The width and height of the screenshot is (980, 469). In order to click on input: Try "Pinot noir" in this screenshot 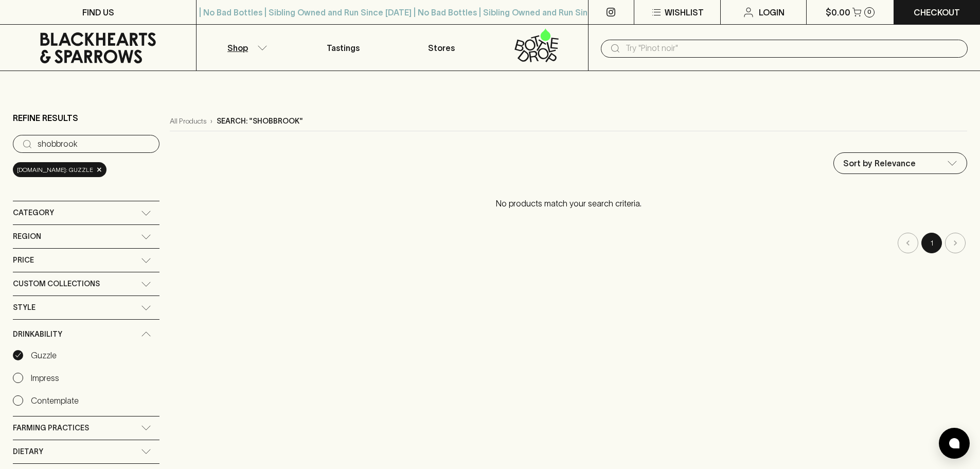, I will do `click(793, 49)`.